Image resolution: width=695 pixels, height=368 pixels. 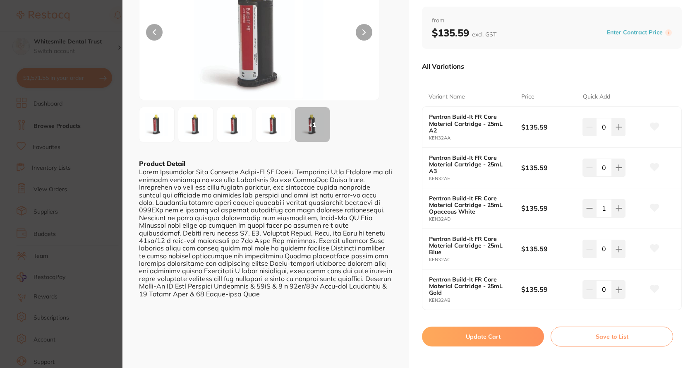 What do you see at coordinates (528, 97) in the screenshot?
I see `p: Price` at bounding box center [528, 97].